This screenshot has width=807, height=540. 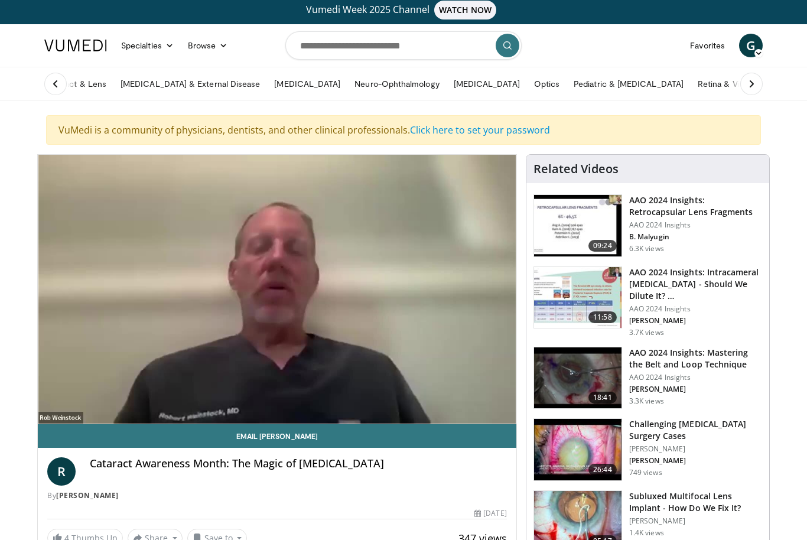 What do you see at coordinates (647, 249) in the screenshot?
I see `p: 6.3K views` at bounding box center [647, 249].